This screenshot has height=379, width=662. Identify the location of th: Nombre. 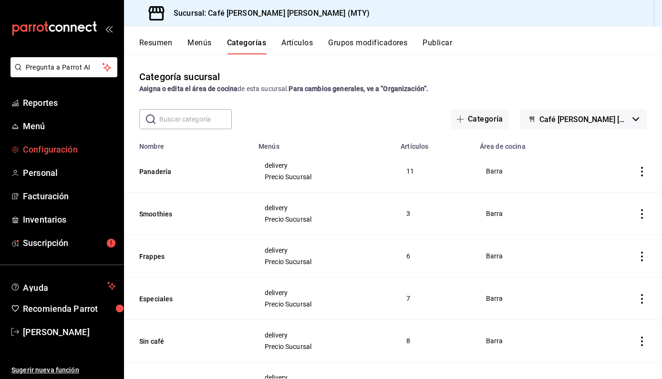
(188, 144).